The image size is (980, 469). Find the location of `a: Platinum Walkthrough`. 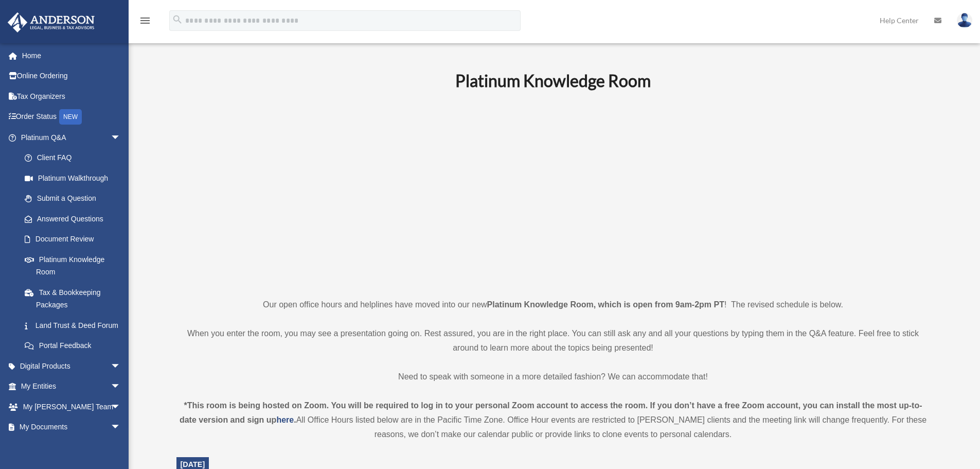

a: Platinum Walkthrough is located at coordinates (75, 178).